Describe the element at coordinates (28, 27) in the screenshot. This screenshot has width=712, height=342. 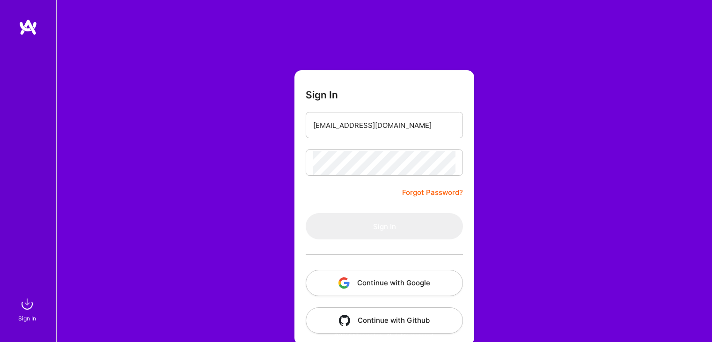
I see `img: logo` at that location.